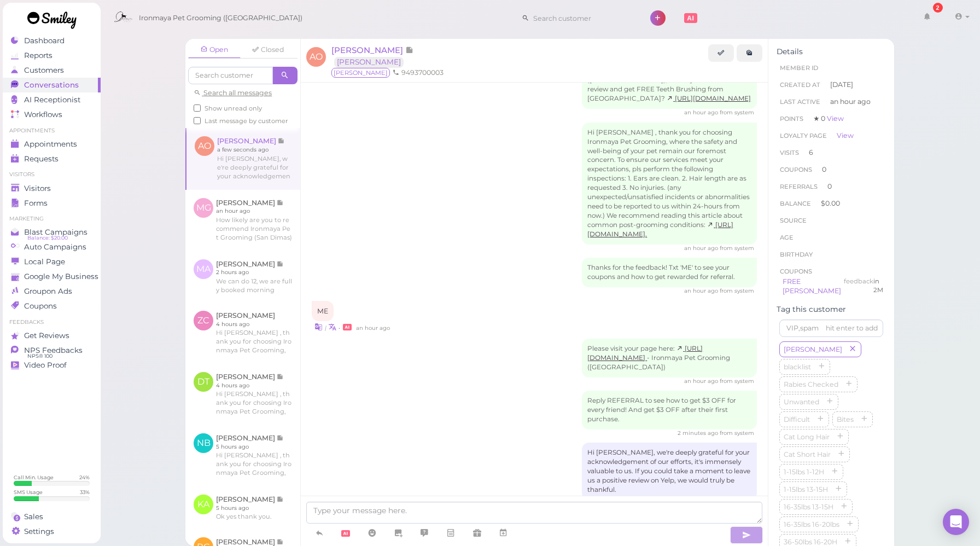  What do you see at coordinates (232, 92) in the screenshot?
I see `a: Search all messages` at bounding box center [232, 92].